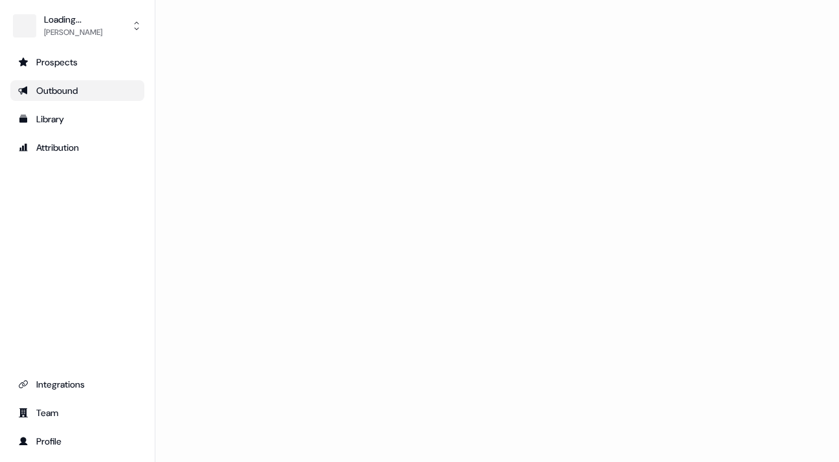 The width and height of the screenshot is (839, 462). What do you see at coordinates (77, 148) in the screenshot?
I see `a: Go to attribution` at bounding box center [77, 148].